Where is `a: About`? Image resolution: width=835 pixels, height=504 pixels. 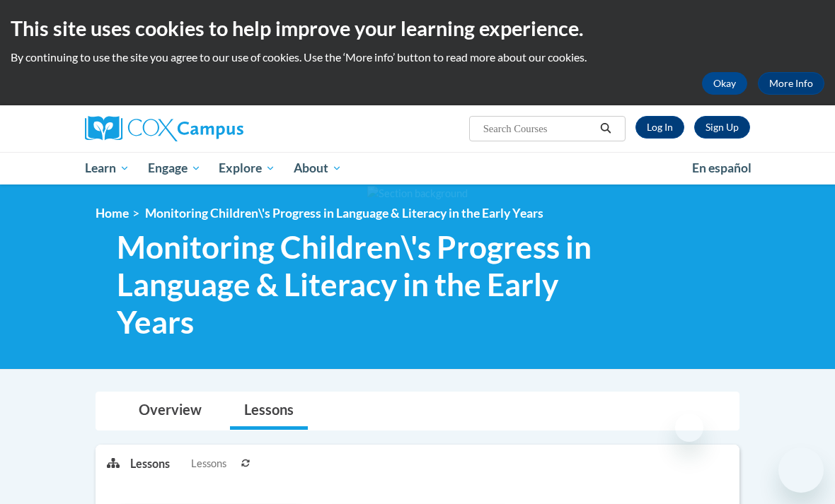
a: About is located at coordinates (318, 168).